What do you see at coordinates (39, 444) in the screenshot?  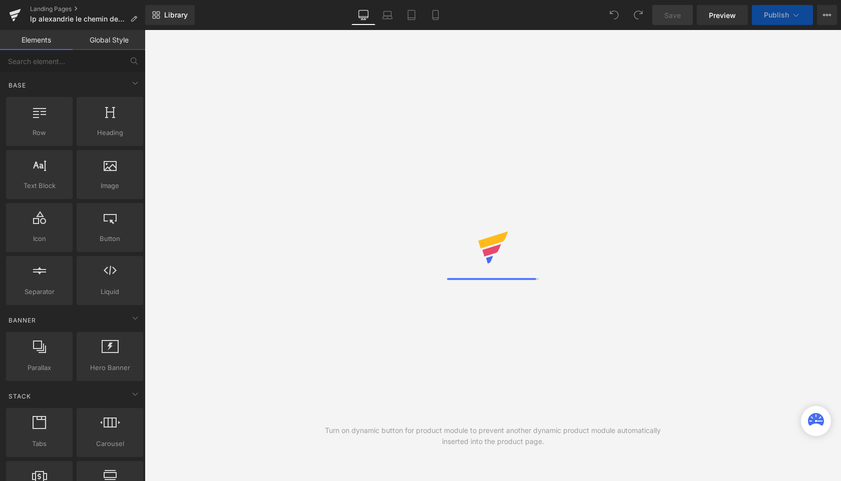 I see `span: Tabs` at bounding box center [39, 444].